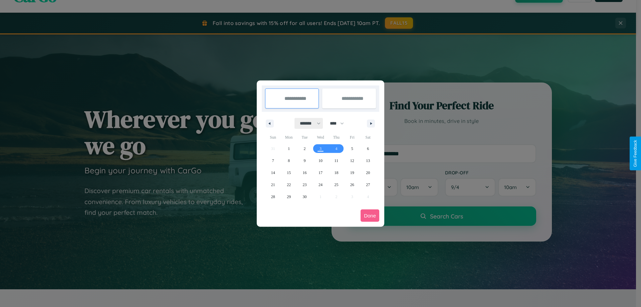  What do you see at coordinates (352, 185) in the screenshot?
I see `span: 26` at bounding box center [352, 185].